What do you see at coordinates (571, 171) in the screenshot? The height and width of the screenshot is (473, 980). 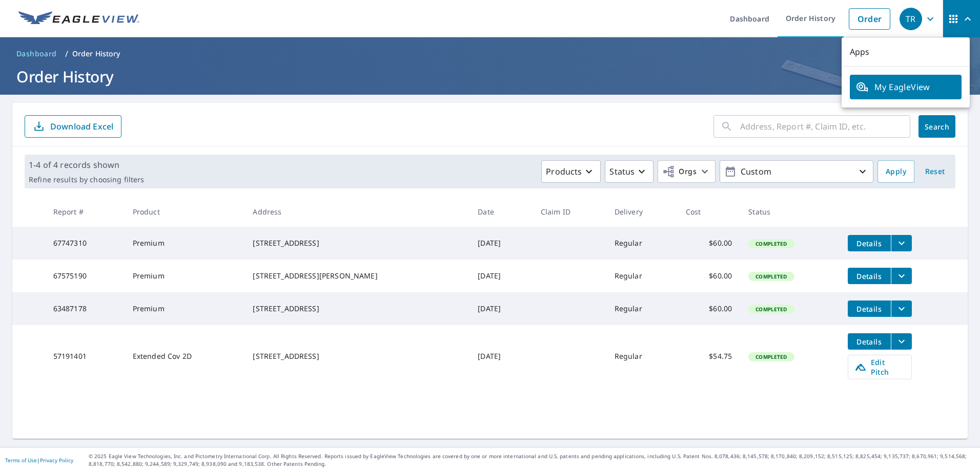 I see `button: Products` at bounding box center [571, 171].